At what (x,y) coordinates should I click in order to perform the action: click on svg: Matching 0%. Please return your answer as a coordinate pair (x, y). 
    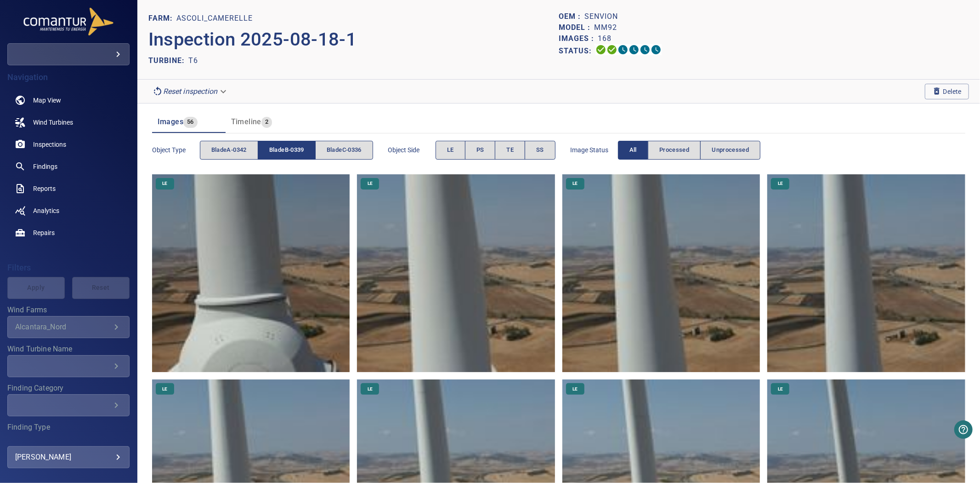
    Looking at the image, I should click on (645, 49).